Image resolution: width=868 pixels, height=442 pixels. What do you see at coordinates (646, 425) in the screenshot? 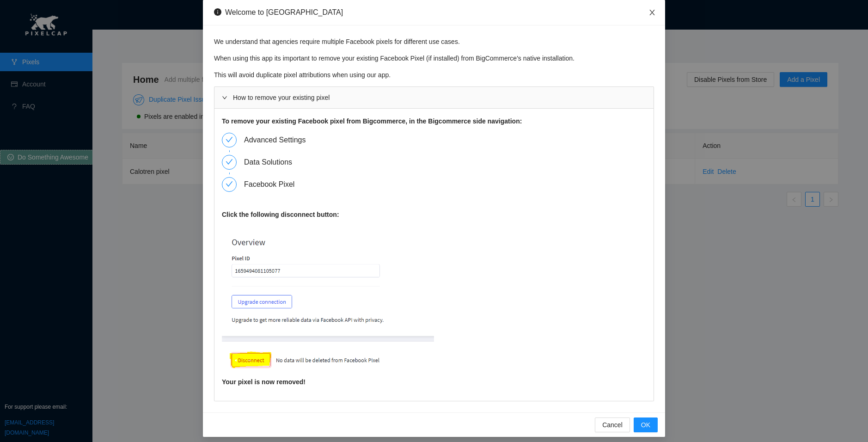
I see `button: OK` at bounding box center [646, 425].